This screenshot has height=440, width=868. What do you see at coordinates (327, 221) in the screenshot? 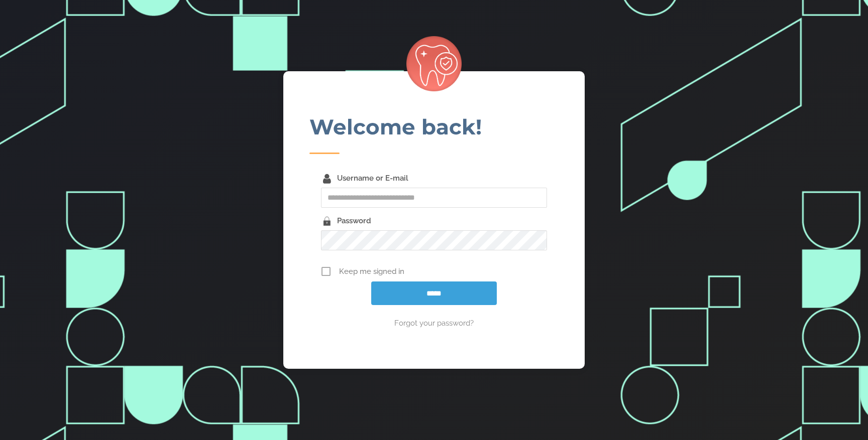
I see `i: Password` at bounding box center [327, 221].